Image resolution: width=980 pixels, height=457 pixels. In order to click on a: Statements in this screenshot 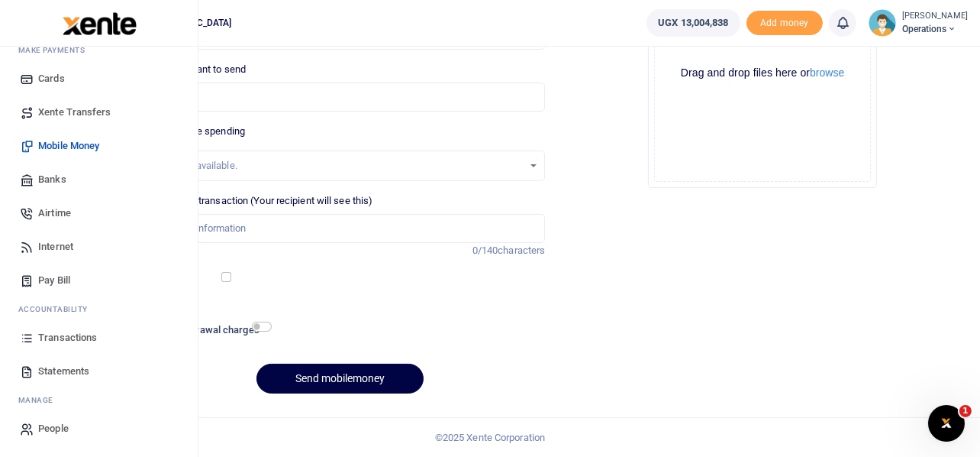, I will do `click(98, 371)`.